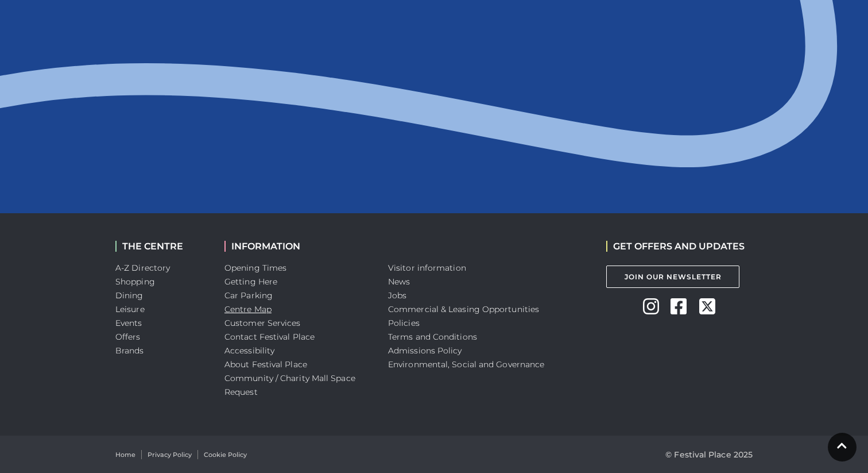  Describe the element at coordinates (425, 350) in the screenshot. I see `a: Admissions Policy` at that location.